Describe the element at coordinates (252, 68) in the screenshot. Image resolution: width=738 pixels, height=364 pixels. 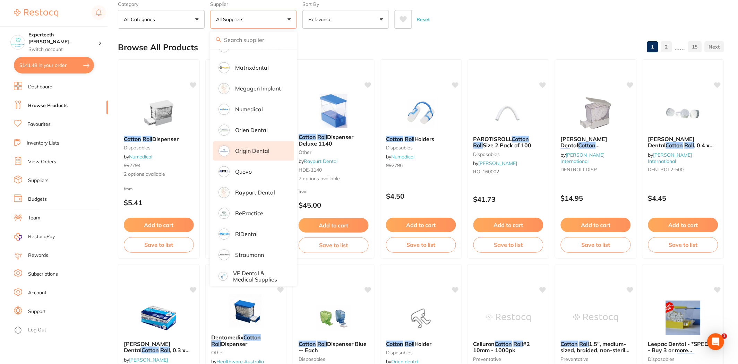
I see `p: Matrixdental` at that location.